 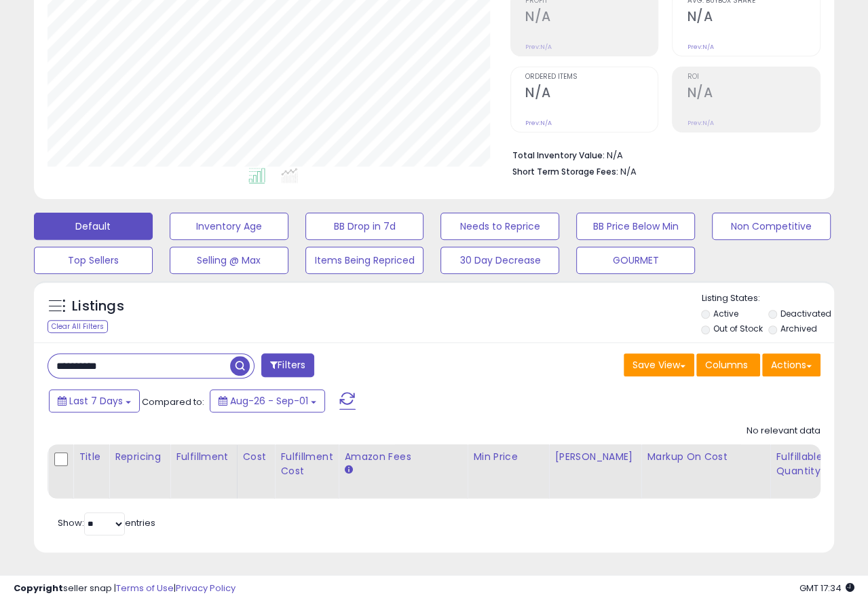 I want to click on strong: Copyright, so click(x=38, y=588).